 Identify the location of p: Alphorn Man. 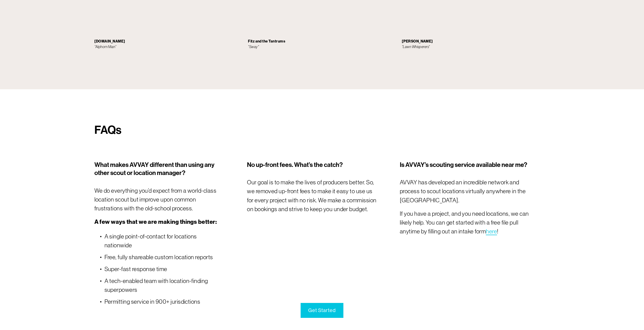
(168, 44).